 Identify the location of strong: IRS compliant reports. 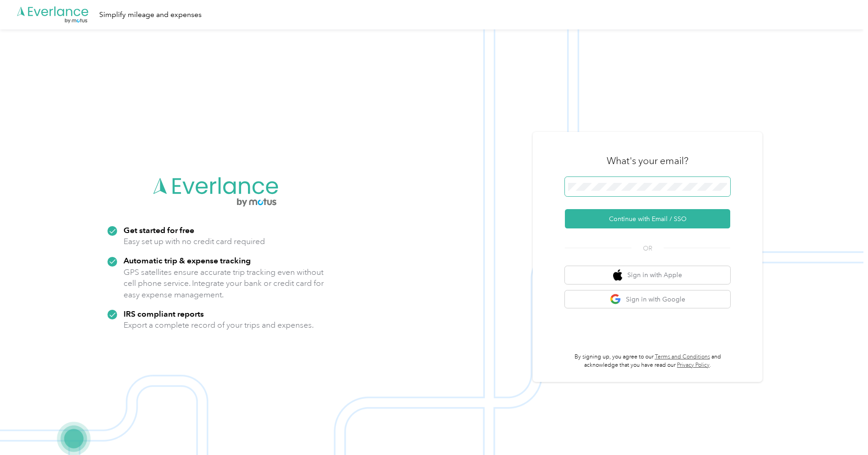
(164, 313).